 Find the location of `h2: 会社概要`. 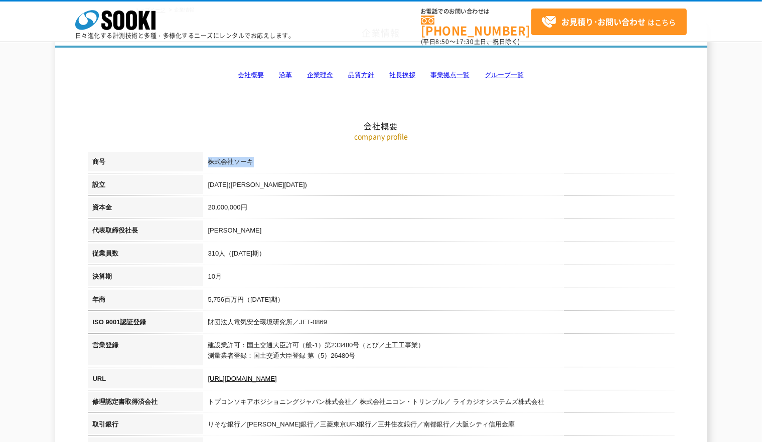

h2: 会社概要 is located at coordinates (381, 76).